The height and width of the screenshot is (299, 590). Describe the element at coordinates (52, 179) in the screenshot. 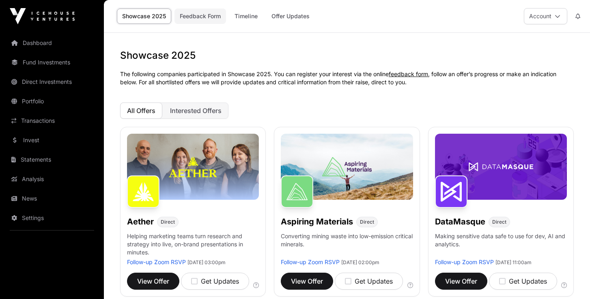

I see `a: Analysis` at that location.